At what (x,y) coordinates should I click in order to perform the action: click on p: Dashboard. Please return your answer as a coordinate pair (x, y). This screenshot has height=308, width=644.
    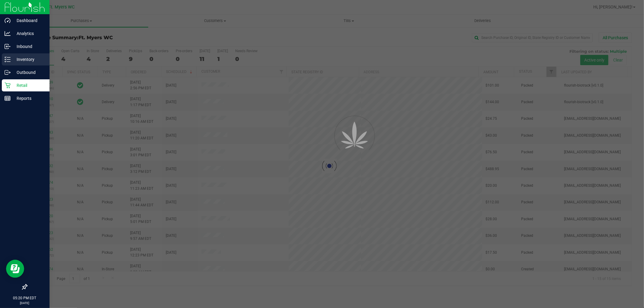
    Looking at the image, I should click on (29, 21).